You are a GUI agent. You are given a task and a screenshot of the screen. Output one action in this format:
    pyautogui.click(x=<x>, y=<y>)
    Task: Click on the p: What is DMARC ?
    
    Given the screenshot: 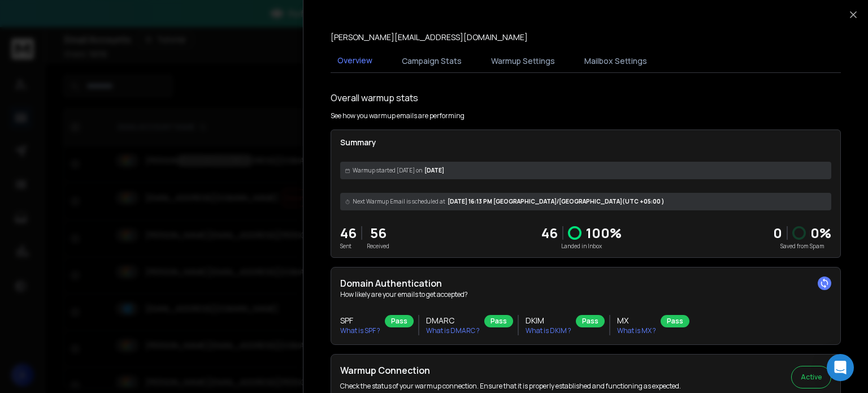 What is the action you would take?
    pyautogui.click(x=452, y=330)
    